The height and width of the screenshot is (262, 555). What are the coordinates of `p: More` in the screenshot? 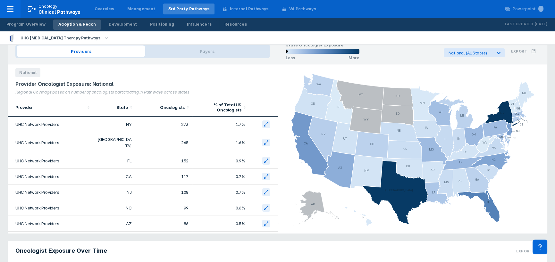 It's located at (354, 58).